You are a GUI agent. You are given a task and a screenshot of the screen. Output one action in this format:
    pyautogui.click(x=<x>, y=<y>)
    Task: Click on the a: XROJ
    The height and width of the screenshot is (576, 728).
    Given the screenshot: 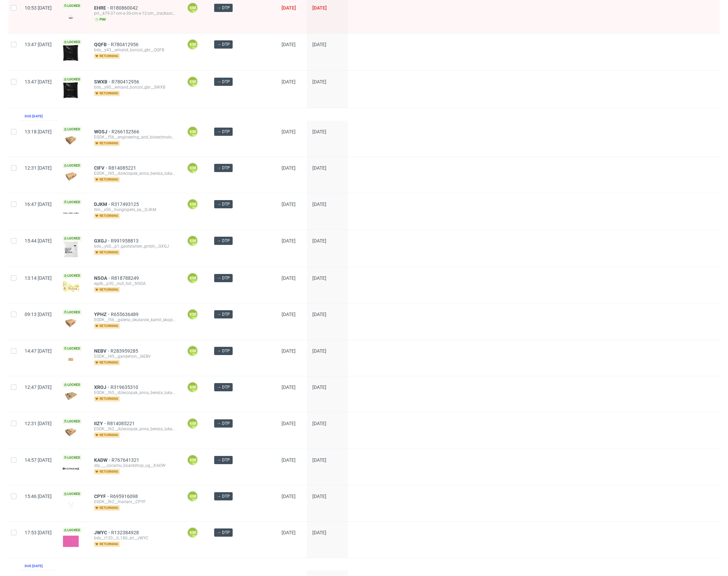 What is the action you would take?
    pyautogui.click(x=102, y=387)
    